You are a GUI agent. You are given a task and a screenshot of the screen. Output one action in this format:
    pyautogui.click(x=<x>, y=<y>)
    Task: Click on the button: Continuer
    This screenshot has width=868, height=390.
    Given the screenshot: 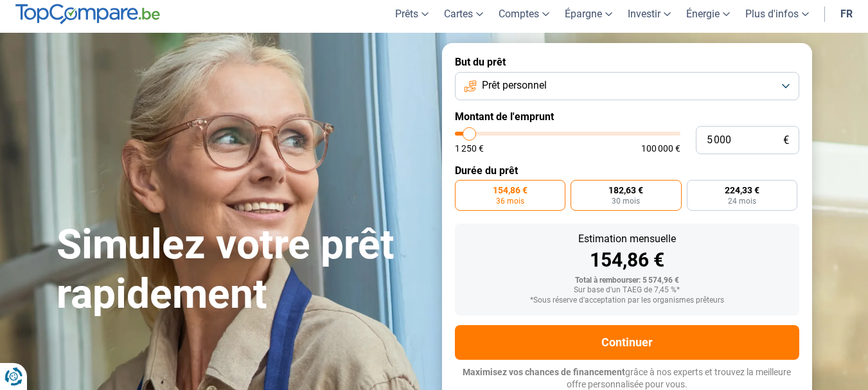 What is the action you would take?
    pyautogui.click(x=627, y=342)
    